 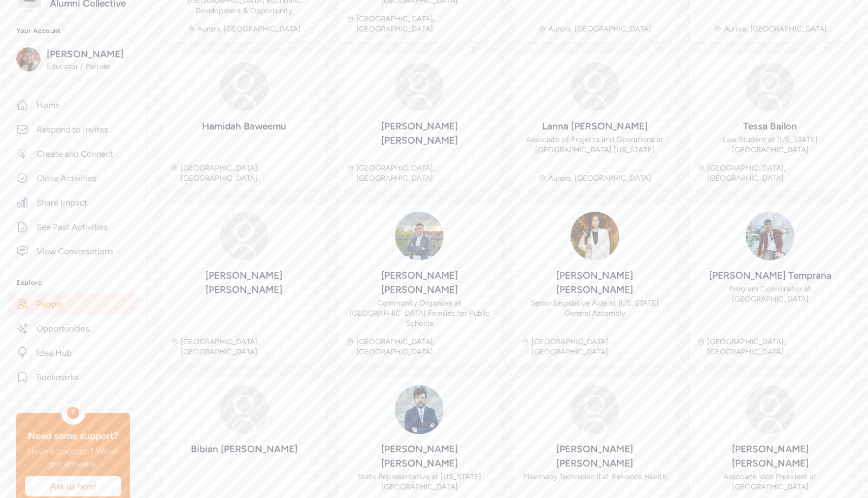 What do you see at coordinates (73, 328) in the screenshot?
I see `a: Opportunities` at bounding box center [73, 328].